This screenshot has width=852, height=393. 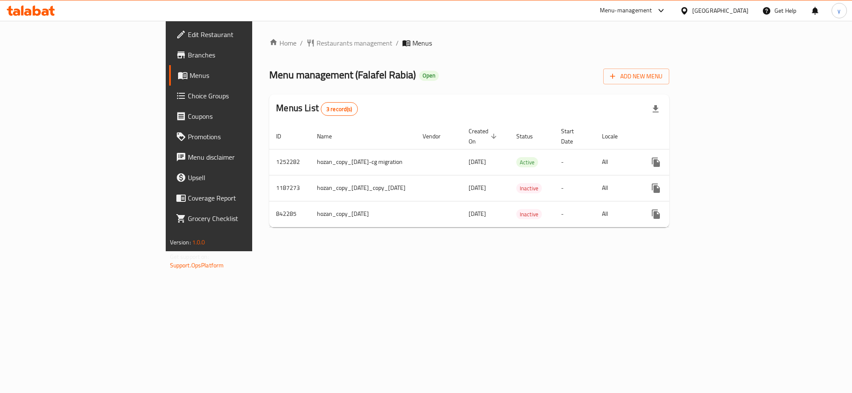 What do you see at coordinates (244, 198) in the screenshot?
I see `span: Coverage Report` at bounding box center [244, 198].